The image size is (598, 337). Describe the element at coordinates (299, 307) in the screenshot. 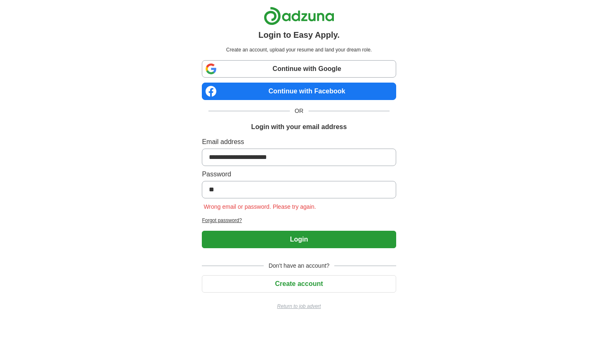

I see `a: Return to job advert` at that location.